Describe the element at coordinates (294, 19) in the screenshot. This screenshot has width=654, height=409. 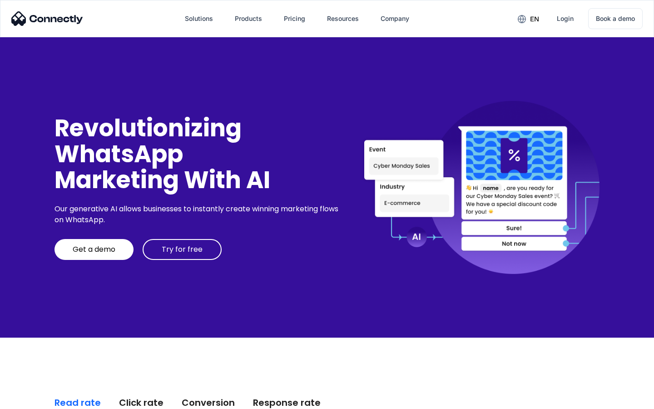
I see `div: Pricing` at that location.